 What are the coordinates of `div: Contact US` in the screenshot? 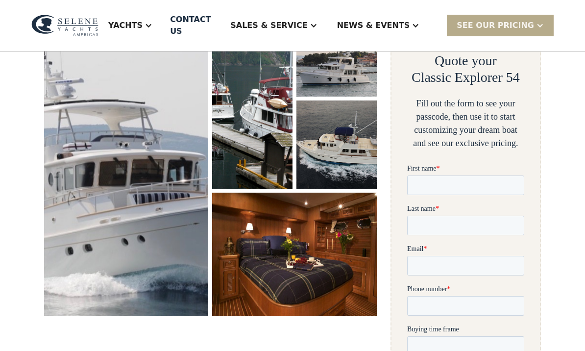 It's located at (191, 25).